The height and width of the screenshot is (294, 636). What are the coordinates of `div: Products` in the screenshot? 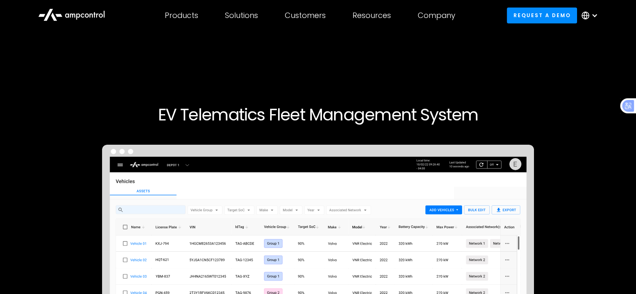 It's located at (181, 15).